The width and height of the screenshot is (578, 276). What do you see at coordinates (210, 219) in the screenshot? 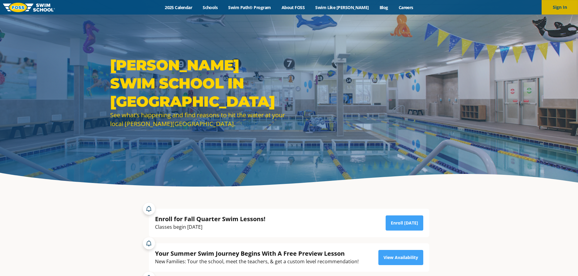
I see `div: Enroll for Fall Quarter Swim Lessons!` at bounding box center [210, 219].